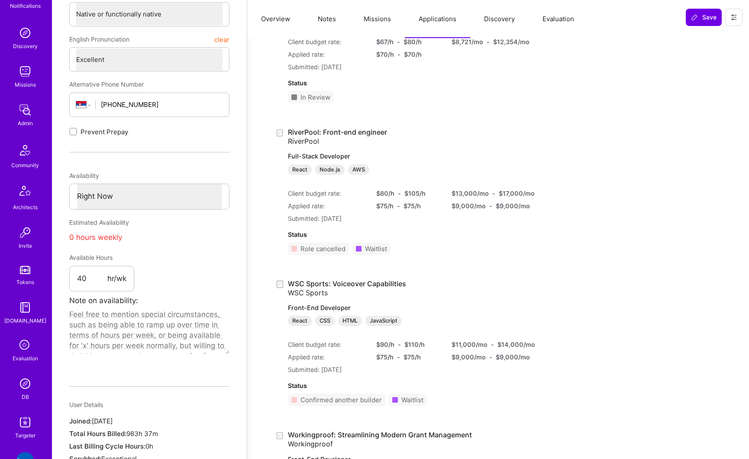  Describe the element at coordinates (102, 258) in the screenshot. I see `div: Available Hours` at that location.